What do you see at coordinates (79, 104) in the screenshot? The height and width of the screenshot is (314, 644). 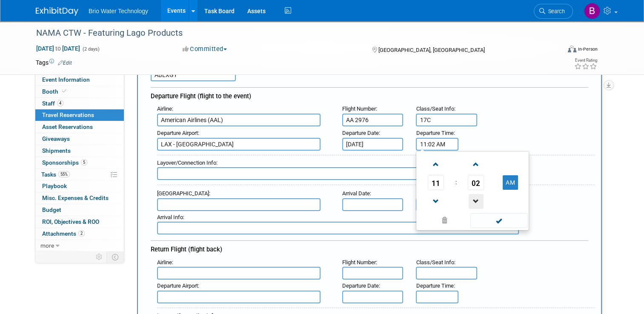 I see `a: Staff4` at bounding box center [79, 104].